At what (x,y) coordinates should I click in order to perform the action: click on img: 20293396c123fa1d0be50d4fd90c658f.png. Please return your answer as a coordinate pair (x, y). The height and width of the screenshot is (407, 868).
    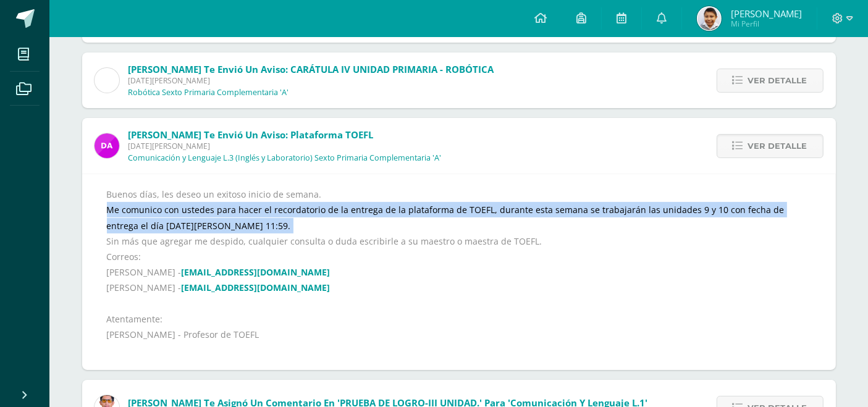
    Looking at the image, I should click on (107, 146).